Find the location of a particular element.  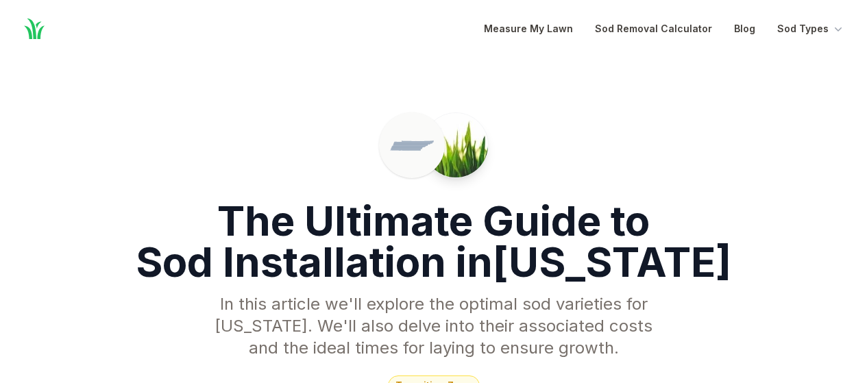

a: Blog is located at coordinates (745, 29).